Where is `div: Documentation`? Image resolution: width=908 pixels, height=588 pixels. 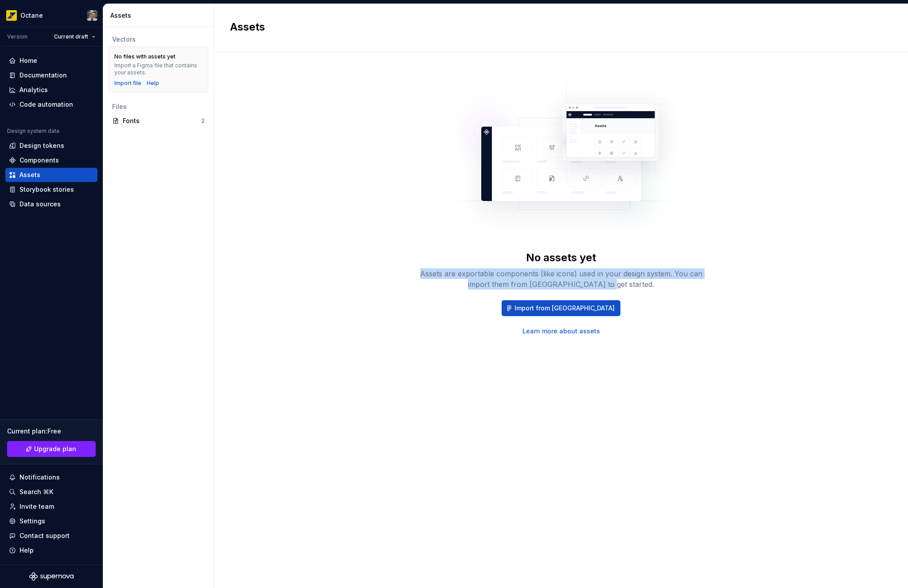
div: Documentation is located at coordinates (43, 75).